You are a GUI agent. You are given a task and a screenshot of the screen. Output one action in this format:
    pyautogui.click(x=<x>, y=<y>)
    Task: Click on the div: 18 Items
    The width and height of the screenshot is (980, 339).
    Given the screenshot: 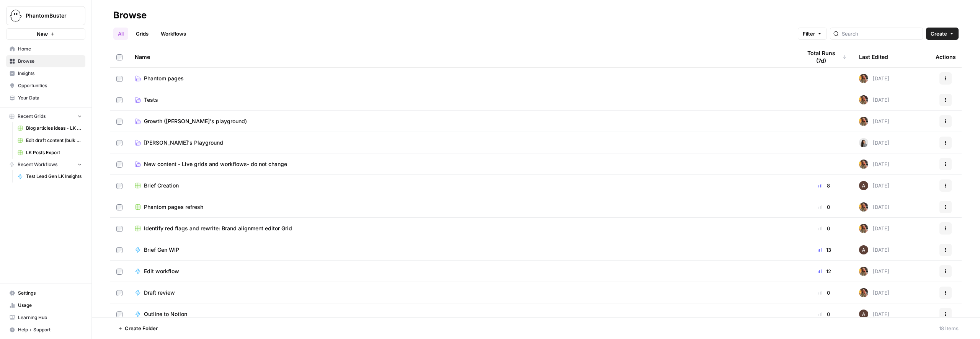 What is the action you would take?
    pyautogui.click(x=948, y=328)
    